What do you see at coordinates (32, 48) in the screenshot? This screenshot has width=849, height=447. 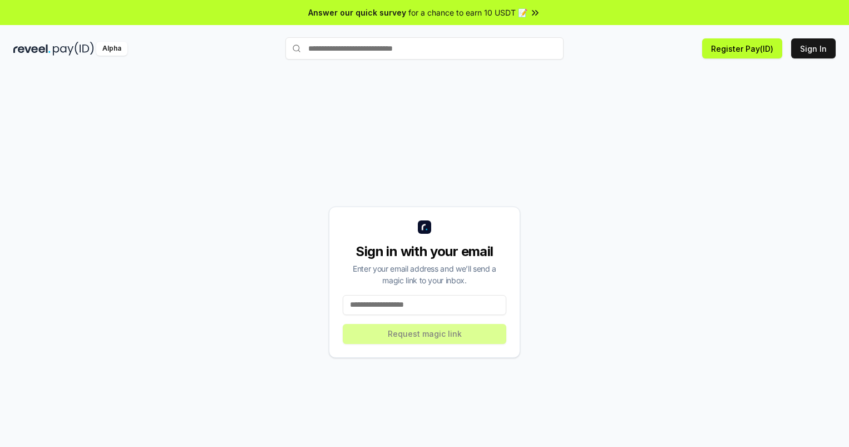 I see `img: reveel_dark` at bounding box center [32, 48].